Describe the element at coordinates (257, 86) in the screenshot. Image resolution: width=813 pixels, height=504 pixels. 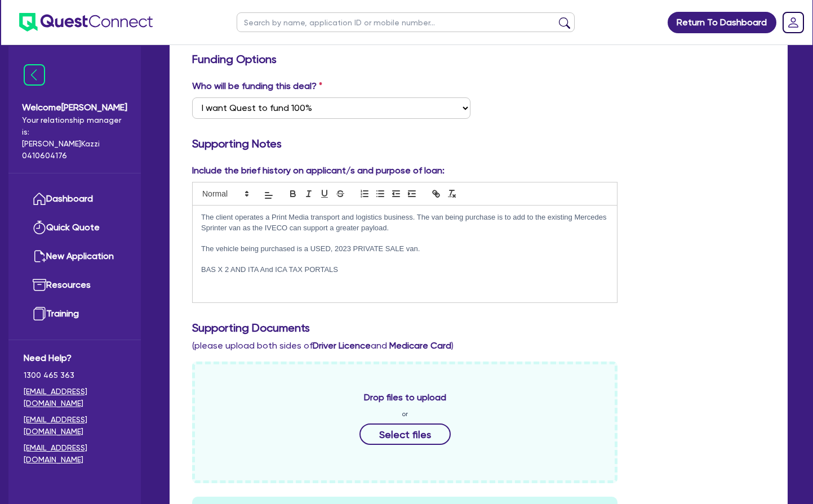
I see `label: Who will be funding this deal?` at that location.